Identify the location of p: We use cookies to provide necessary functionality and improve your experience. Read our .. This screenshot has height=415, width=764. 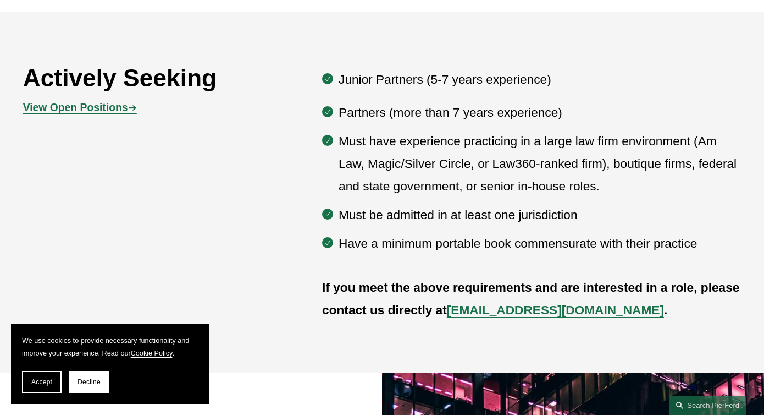
(110, 347).